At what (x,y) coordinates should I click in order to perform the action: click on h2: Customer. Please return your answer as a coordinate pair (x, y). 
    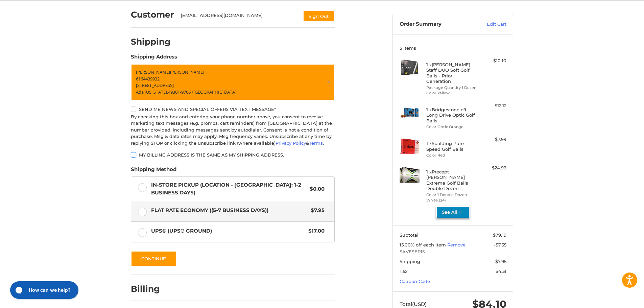
    Looking at the image, I should click on (152, 15).